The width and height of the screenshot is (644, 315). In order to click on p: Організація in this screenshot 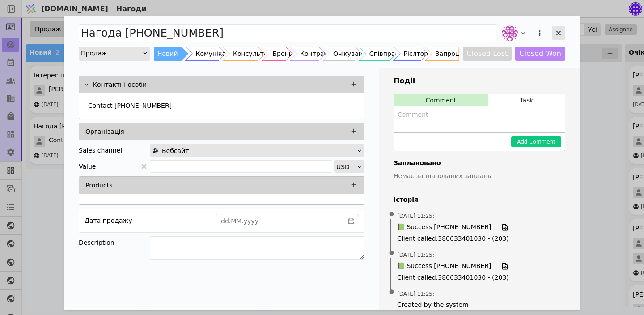, I will do `click(105, 132)`.